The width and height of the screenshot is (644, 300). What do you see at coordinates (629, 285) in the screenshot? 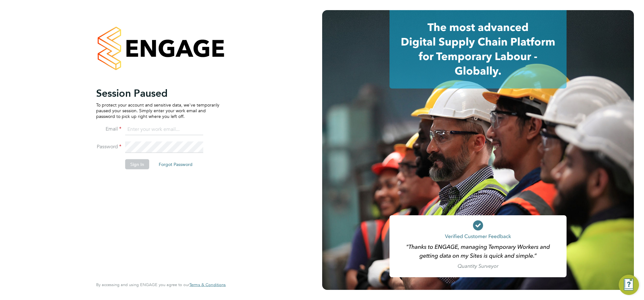
I see `button: Engage Resource Center` at bounding box center [629, 285].